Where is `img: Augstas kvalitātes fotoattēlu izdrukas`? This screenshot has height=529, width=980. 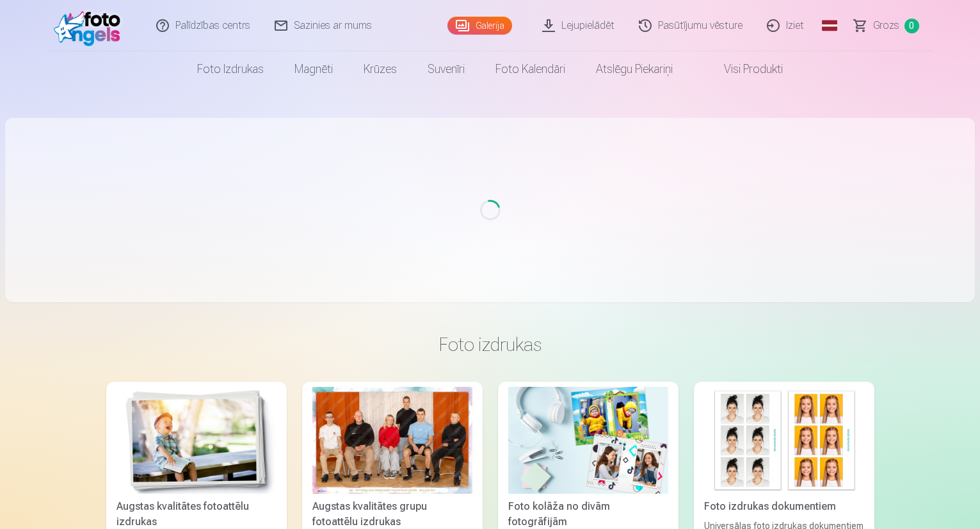 img: Augstas kvalitātes fotoattēlu izdrukas is located at coordinates (196, 440).